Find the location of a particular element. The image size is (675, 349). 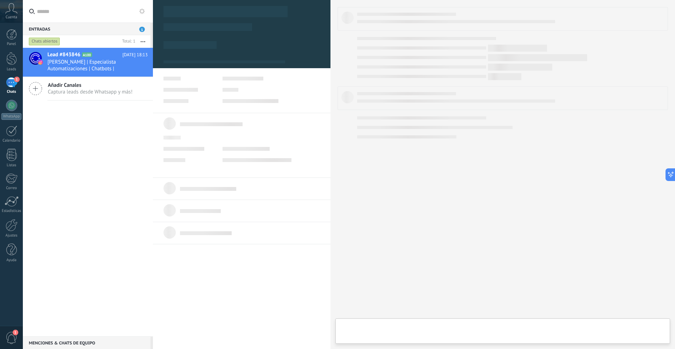

div: Ayuda is located at coordinates (12, 260).